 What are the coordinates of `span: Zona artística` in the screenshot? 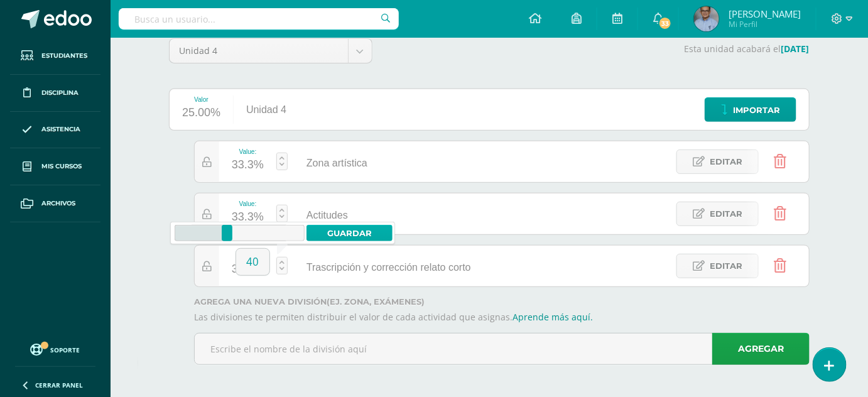 It's located at (337, 163).